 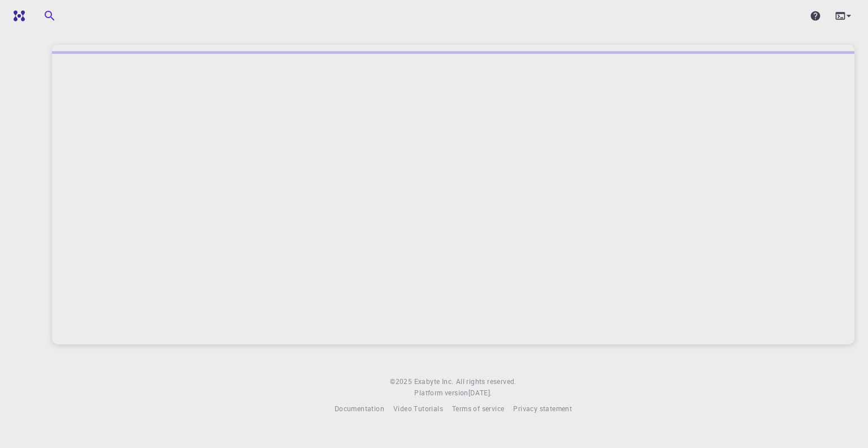 I want to click on a: Video Tutorials, so click(x=419, y=408).